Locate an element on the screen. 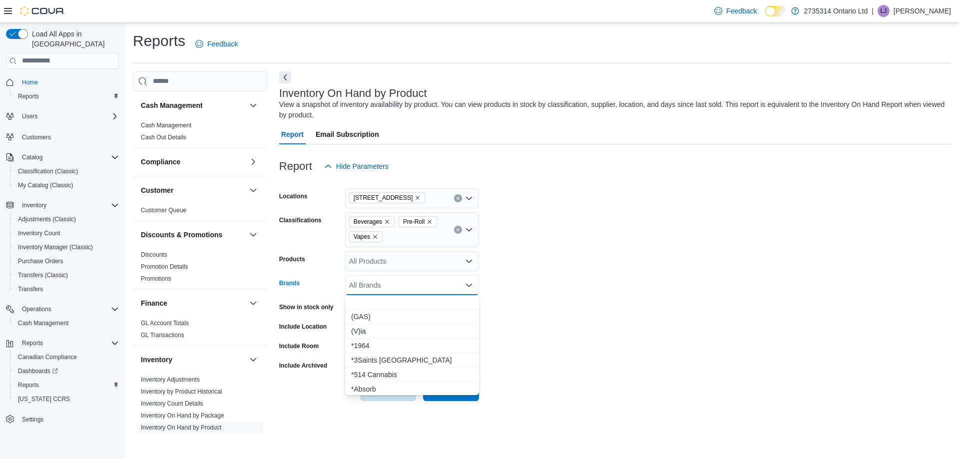 The width and height of the screenshot is (959, 459). button: Classification (Classic) is located at coordinates (66, 171).